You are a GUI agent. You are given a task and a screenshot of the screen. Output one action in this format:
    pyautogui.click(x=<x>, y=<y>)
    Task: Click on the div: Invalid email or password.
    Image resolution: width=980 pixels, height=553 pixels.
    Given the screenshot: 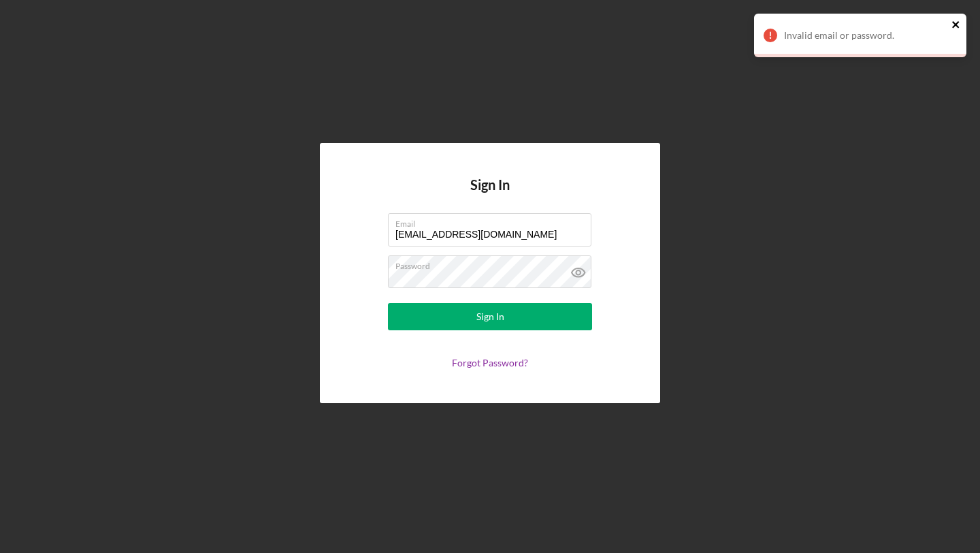 What is the action you would take?
    pyautogui.click(x=866, y=35)
    